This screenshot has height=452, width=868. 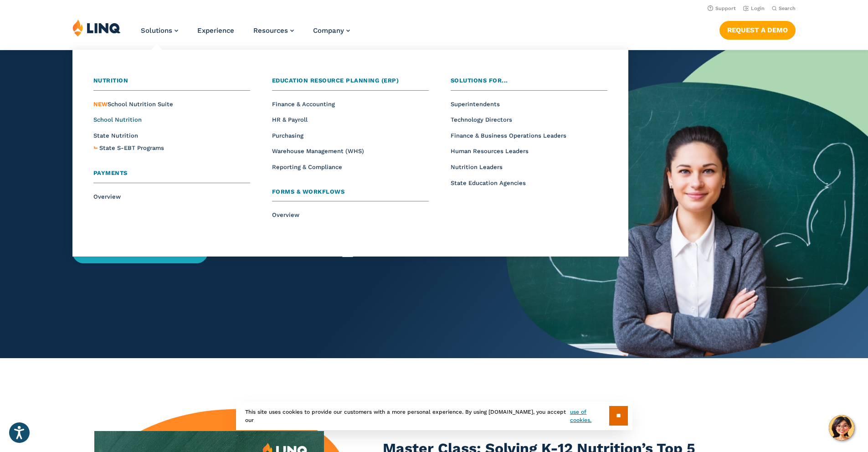 What do you see at coordinates (116, 136) in the screenshot?
I see `span: State Nutrition` at bounding box center [116, 136].